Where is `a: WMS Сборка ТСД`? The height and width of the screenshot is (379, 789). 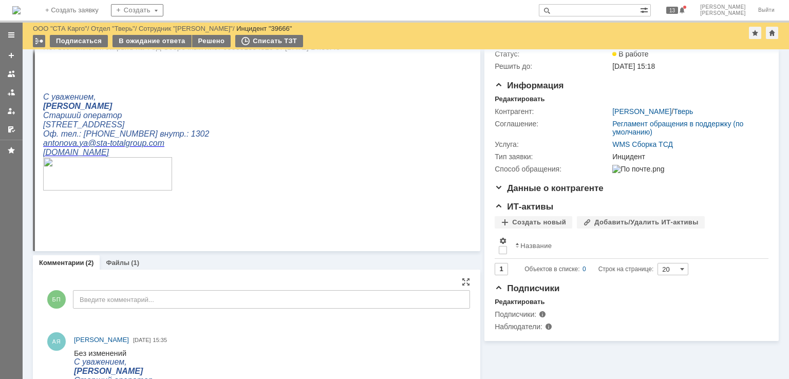 a: WMS Сборка ТСД is located at coordinates (642, 144).